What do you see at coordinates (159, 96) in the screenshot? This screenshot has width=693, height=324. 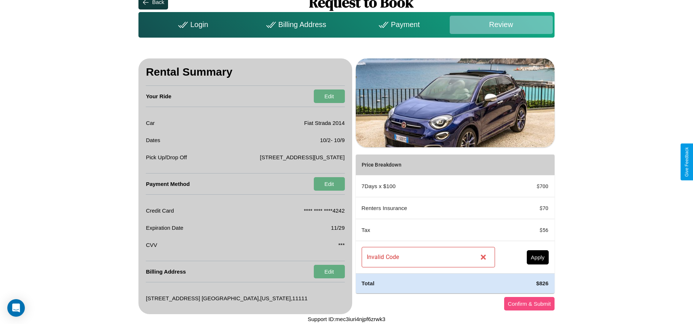 I see `h4: Your Ride` at bounding box center [159, 96].